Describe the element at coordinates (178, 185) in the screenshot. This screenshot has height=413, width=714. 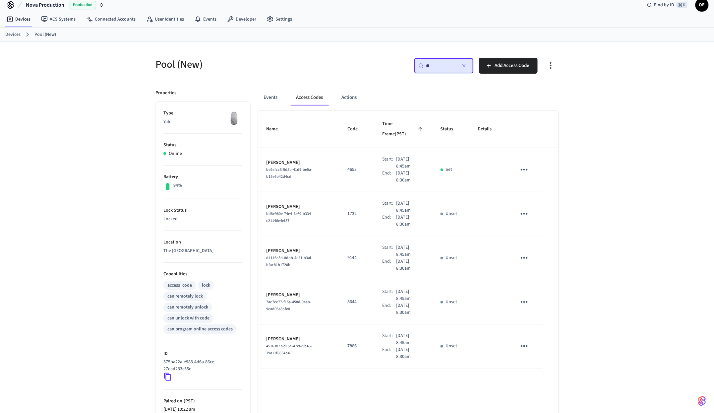
I see `p: 94%` at that location.